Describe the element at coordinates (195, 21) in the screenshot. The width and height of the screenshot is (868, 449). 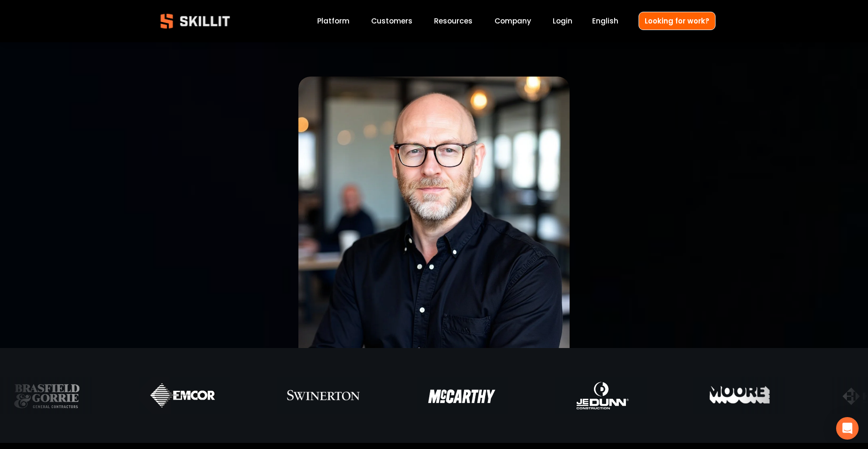
I see `a: Skillit` at that location.